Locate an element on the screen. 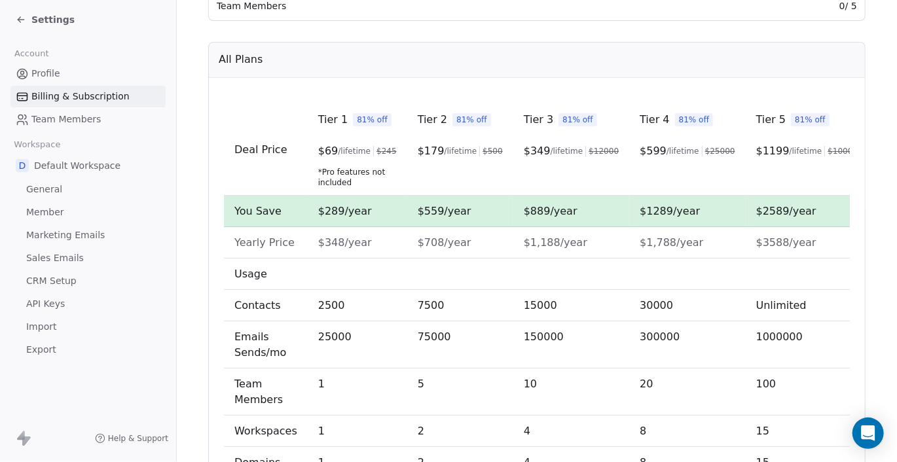 The image size is (897, 462). span: $889/year is located at coordinates (551, 211).